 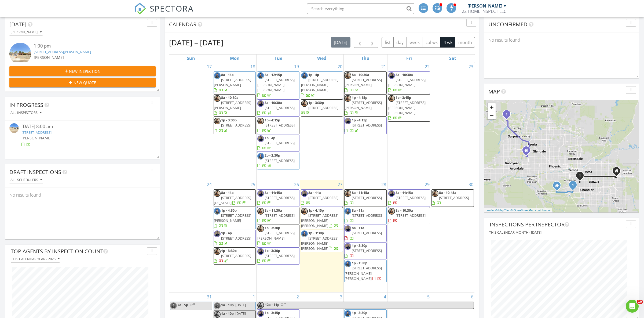 I want to click on div: 22 HOME INSPECT LLC, so click(x=484, y=11).